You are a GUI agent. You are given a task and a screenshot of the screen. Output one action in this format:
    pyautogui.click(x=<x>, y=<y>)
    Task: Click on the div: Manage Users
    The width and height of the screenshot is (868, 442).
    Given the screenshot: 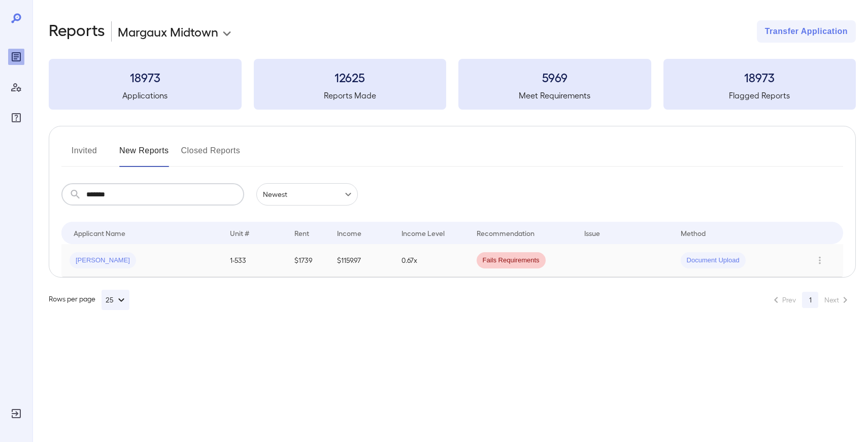 What is the action you would take?
    pyautogui.click(x=16, y=87)
    